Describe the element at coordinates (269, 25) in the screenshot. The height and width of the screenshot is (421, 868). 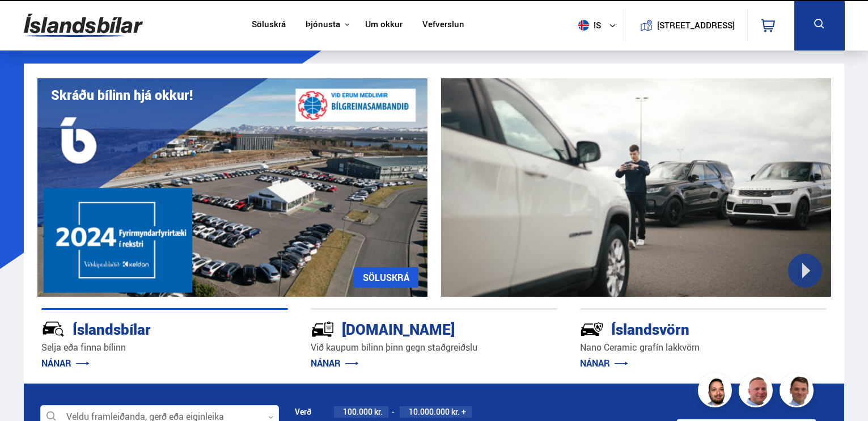
I see `a: Söluskrá` at that location.